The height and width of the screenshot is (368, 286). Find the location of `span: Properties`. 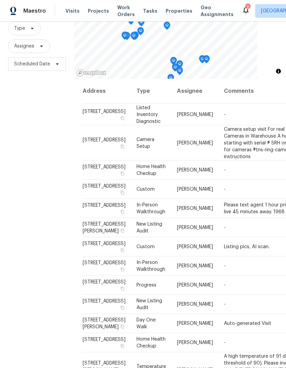

span: Properties is located at coordinates (179, 11).